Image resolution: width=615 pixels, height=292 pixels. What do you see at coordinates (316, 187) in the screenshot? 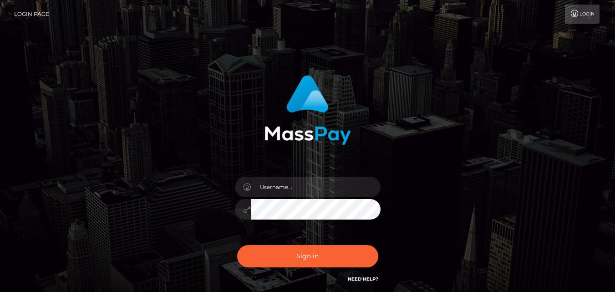
I see `input: Username...` at bounding box center [316, 187].